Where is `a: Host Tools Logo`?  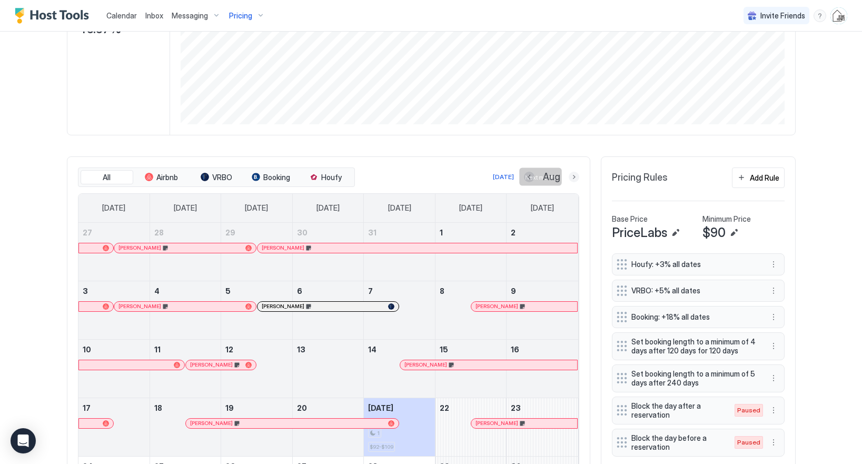 a: Host Tools Logo is located at coordinates (54, 16).